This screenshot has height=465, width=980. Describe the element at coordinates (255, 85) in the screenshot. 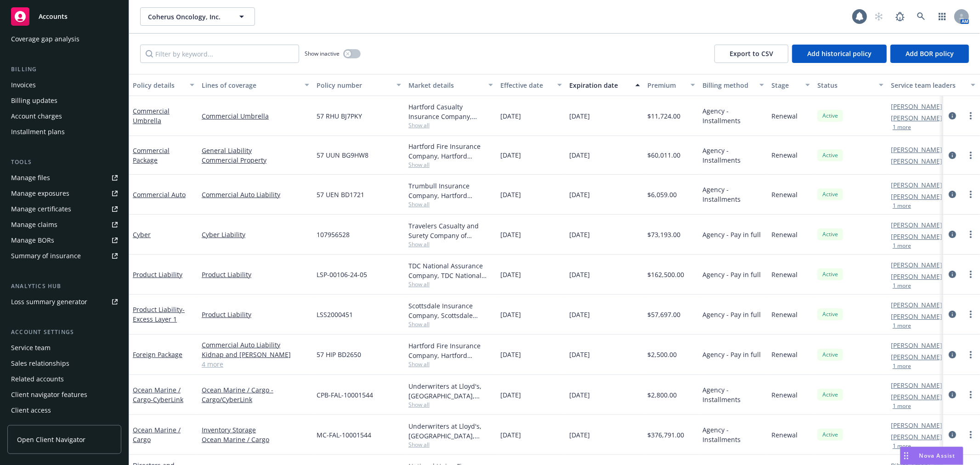

I see `button: Lines of coverage` at that location.